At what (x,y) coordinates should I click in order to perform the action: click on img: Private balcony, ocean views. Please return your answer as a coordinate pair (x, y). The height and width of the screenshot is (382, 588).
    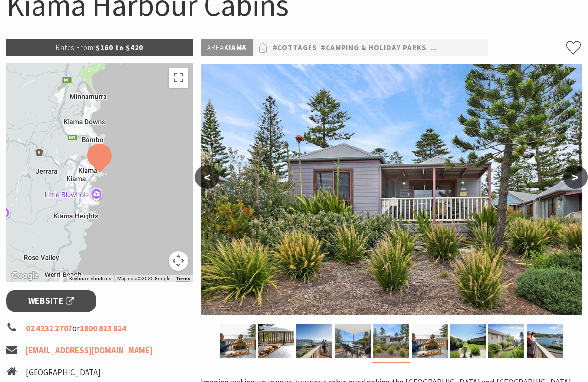
    Looking at the image, I should click on (353, 341).